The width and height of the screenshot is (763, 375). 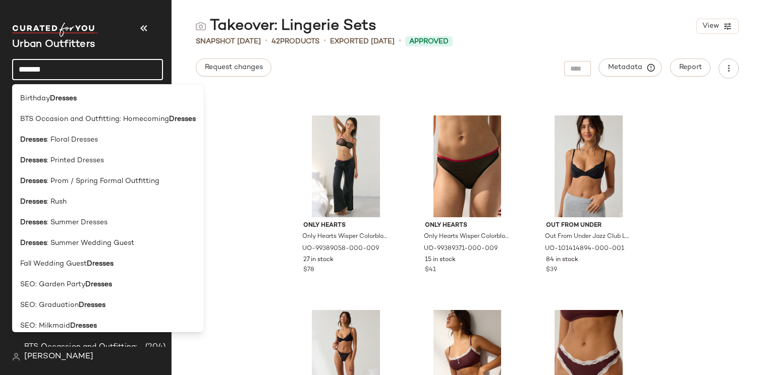 I want to click on span: $78, so click(x=308, y=270).